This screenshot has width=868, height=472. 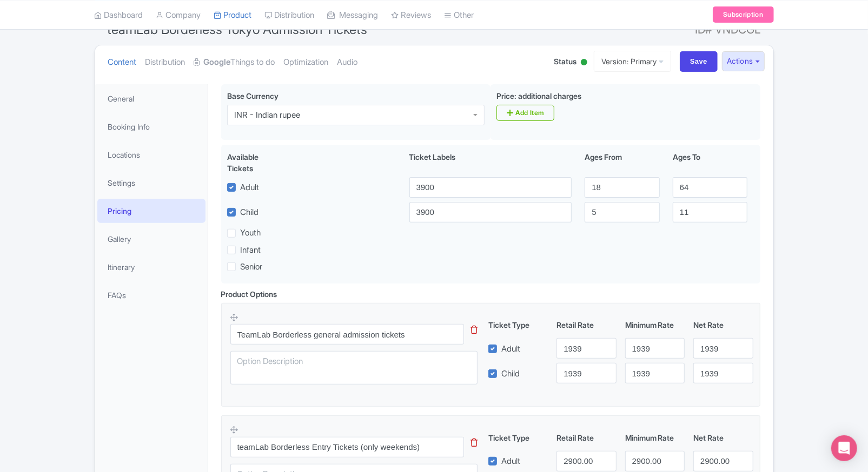 What do you see at coordinates (268, 115) in the screenshot?
I see `div: INR - Indian rupee` at bounding box center [268, 115].